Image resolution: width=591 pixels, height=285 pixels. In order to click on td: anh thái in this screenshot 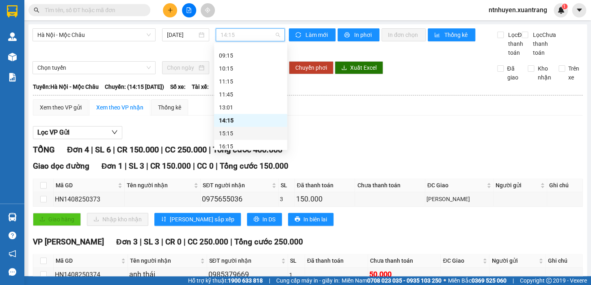, I will do `click(167, 275)`.